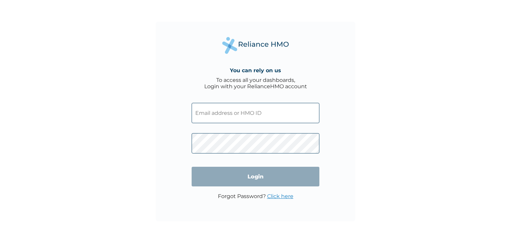 Image resolution: width=511 pixels, height=243 pixels. Describe the element at coordinates (256, 113) in the screenshot. I see `input: Email address or HMO ID` at that location.